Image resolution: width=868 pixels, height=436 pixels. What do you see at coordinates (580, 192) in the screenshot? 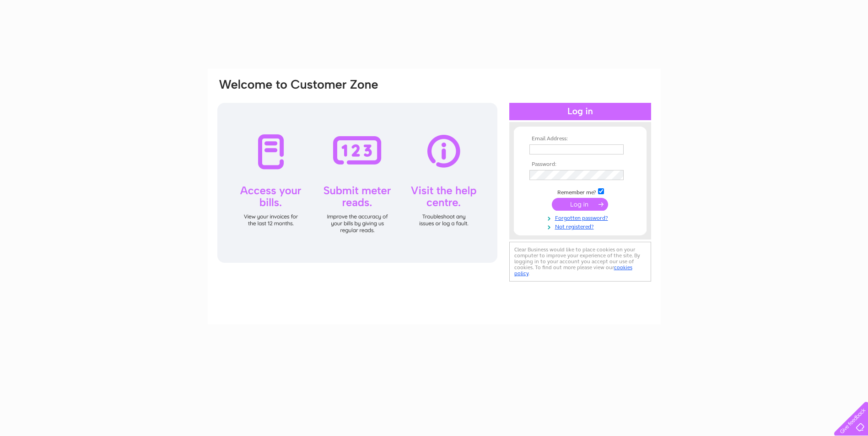
I see `td: Remember me?` at bounding box center [580, 192].